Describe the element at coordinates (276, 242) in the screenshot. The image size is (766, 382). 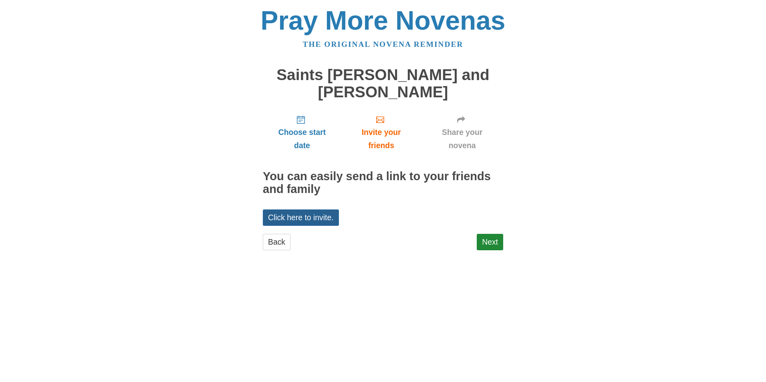
I see `a: Back` at that location.